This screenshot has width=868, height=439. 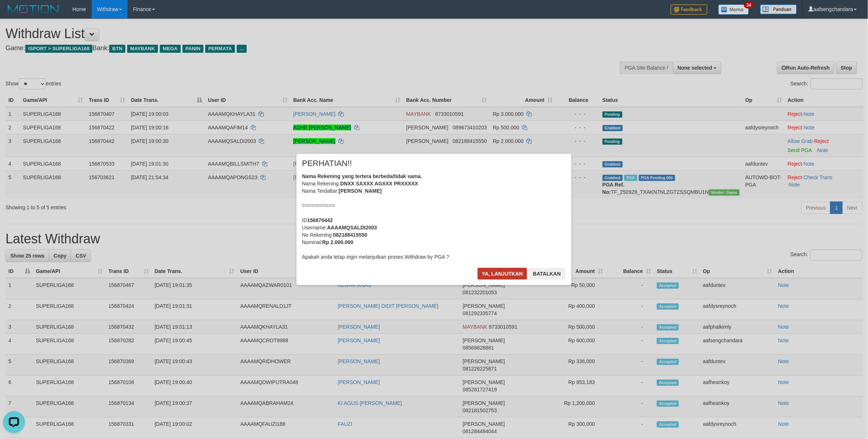 What do you see at coordinates (503, 274) in the screenshot?
I see `button: Ya, lanjutkan` at bounding box center [503, 274].